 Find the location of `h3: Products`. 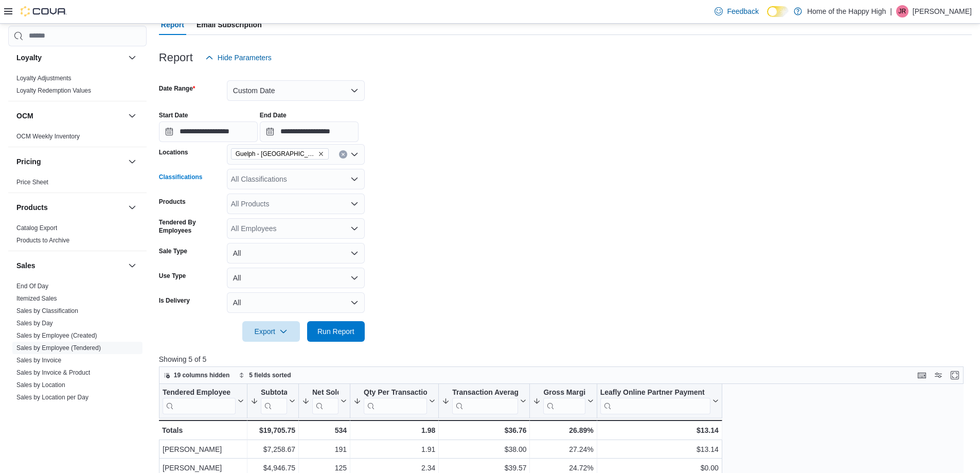

h3: Products is located at coordinates (32, 208).